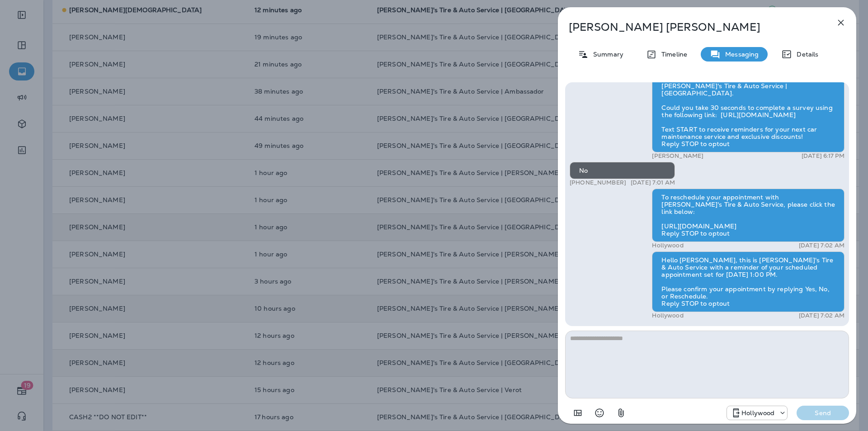 The width and height of the screenshot is (868, 431). I want to click on div: +1 (985) 868-5997, so click(757, 413).